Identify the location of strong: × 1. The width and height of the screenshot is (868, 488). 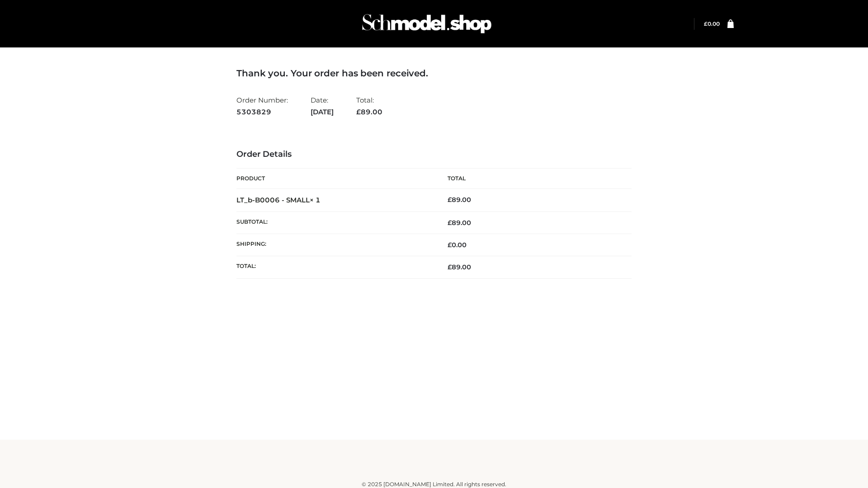
(315, 199).